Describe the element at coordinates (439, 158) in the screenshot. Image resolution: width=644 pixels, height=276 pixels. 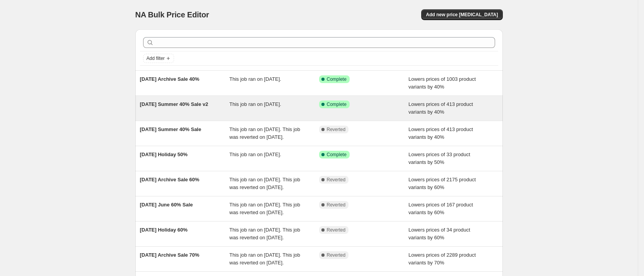
I see `span: Lowers prices of 33 product variants by 50%` at that location.